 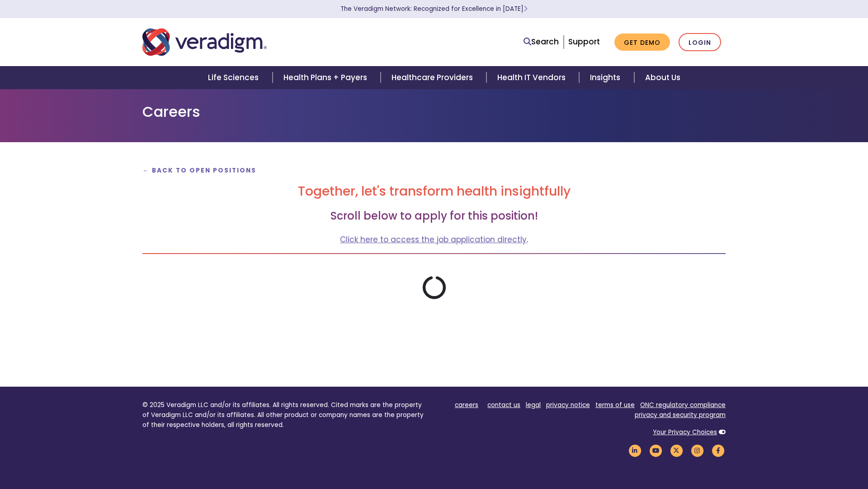 What do you see at coordinates (700, 42) in the screenshot?
I see `a: Login` at bounding box center [700, 42].